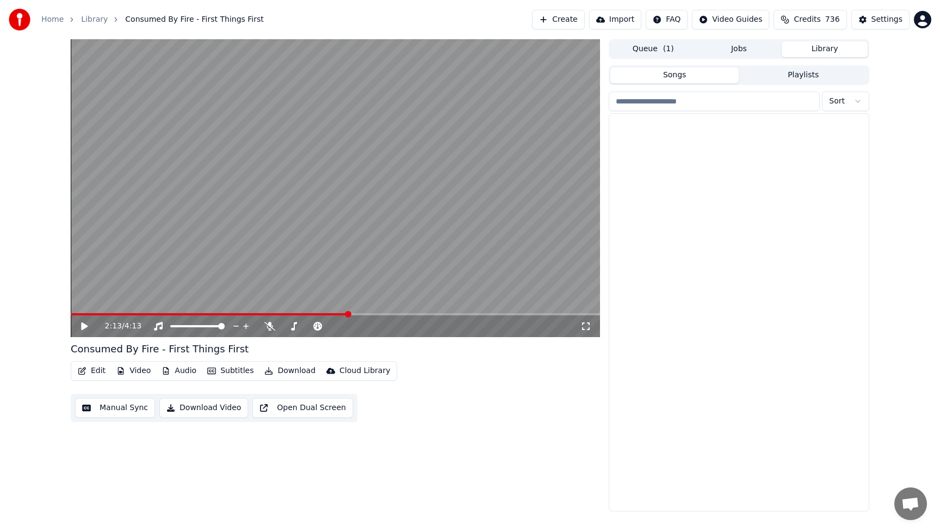 This screenshot has width=940, height=531. Describe the element at coordinates (159, 349) in the screenshot. I see `div: Consumed By Fire - First Things First` at that location.